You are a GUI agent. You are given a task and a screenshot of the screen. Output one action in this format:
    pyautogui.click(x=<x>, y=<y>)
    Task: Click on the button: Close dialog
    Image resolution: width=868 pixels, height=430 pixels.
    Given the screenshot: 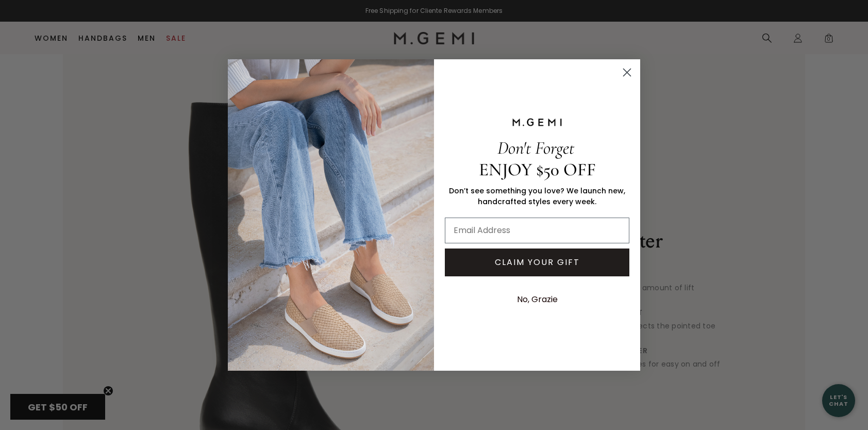 What is the action you would take?
    pyautogui.click(x=627, y=72)
    